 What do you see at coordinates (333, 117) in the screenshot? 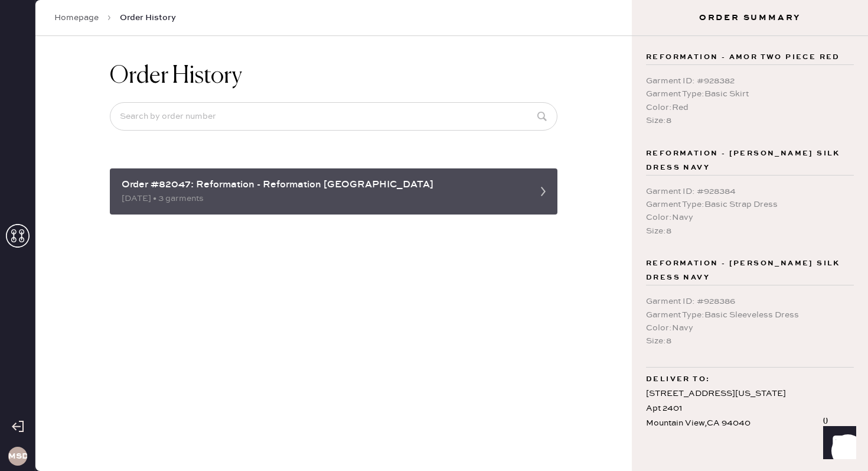
I see `input: Search by order number` at bounding box center [333, 117].